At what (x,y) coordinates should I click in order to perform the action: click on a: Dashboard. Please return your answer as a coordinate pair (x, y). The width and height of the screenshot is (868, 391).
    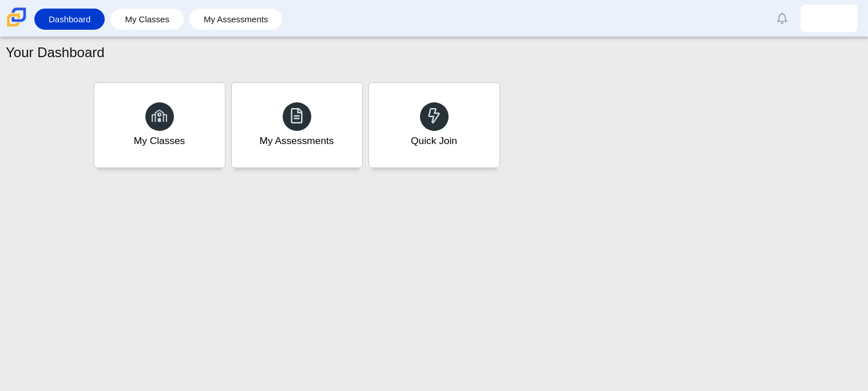
    Looking at the image, I should click on (69, 19).